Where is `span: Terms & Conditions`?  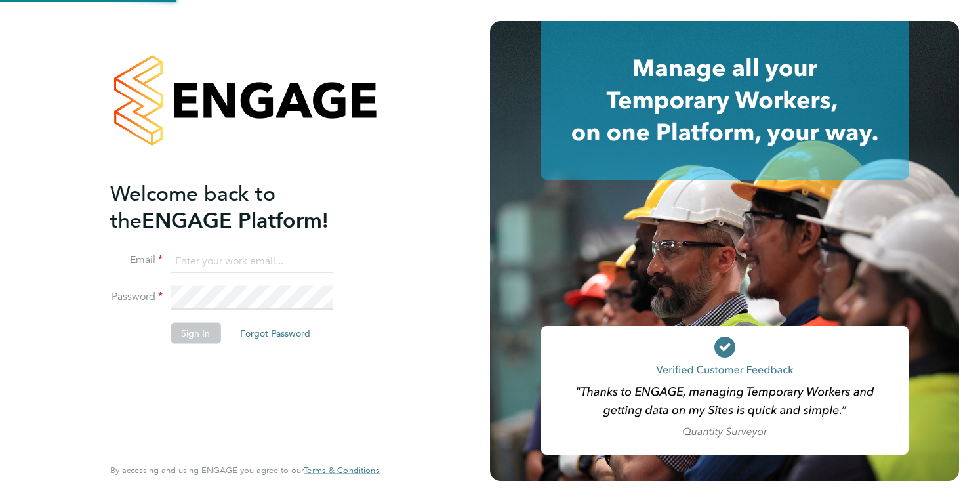 span: Terms & Conditions is located at coordinates (341, 470).